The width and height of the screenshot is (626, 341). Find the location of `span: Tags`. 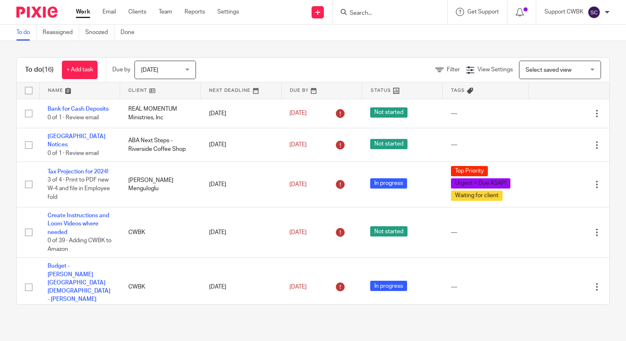

span: Tags is located at coordinates (458, 90).